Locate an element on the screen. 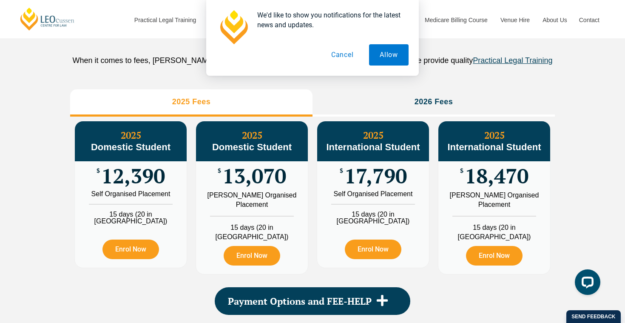 The height and width of the screenshot is (323, 625). button: Cancel is located at coordinates (343, 55).